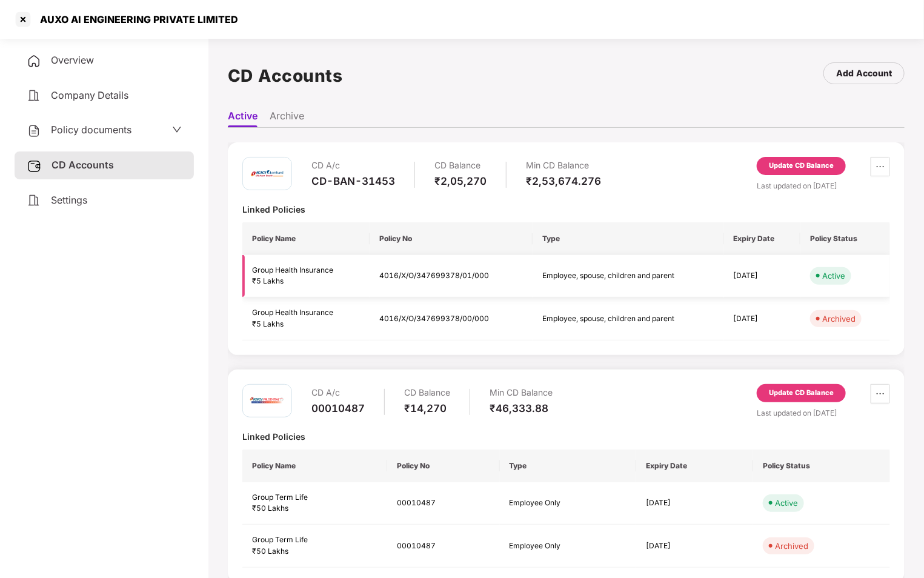  What do you see at coordinates (521, 409) in the screenshot?
I see `div: ₹46,333.88` at bounding box center [521, 409].